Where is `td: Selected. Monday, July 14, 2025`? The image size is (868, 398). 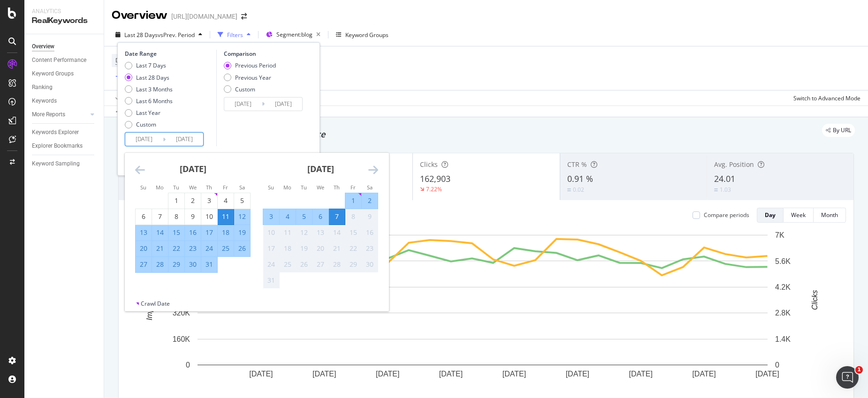 td: Selected. Monday, July 14, 2025 is located at coordinates (160, 232).